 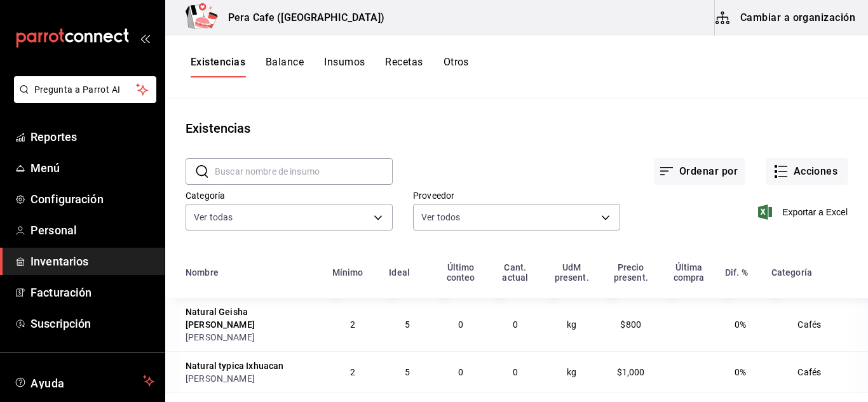 What do you see at coordinates (218, 129) in the screenshot?
I see `div: Existencias` at bounding box center [218, 129].